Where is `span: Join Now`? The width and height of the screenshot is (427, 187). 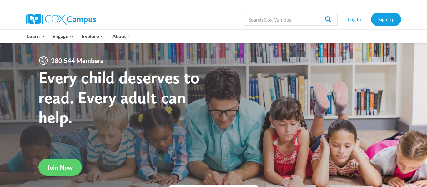 span: Join Now is located at coordinates (60, 167).